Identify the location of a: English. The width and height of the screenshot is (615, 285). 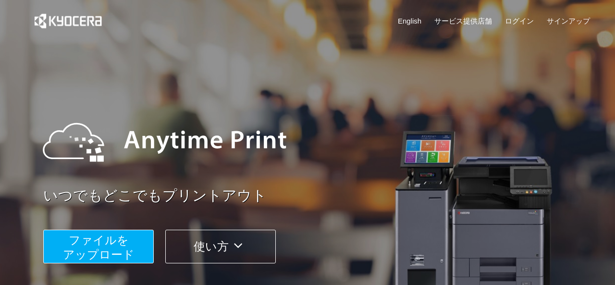
(409, 21).